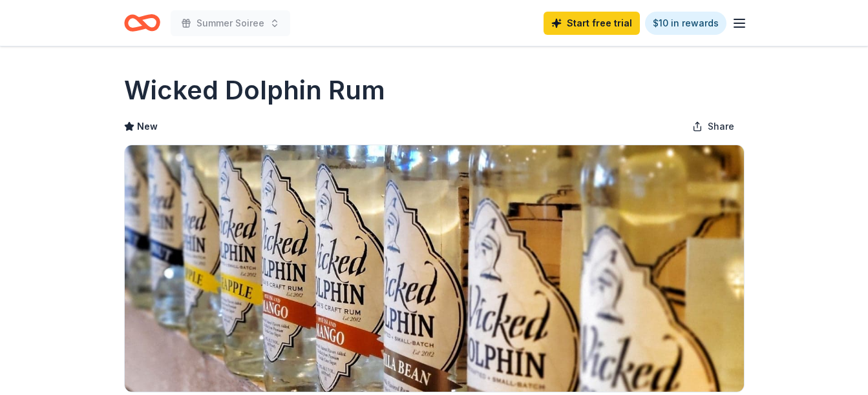 The image size is (868, 395). I want to click on a: $10 in rewards, so click(685, 23).